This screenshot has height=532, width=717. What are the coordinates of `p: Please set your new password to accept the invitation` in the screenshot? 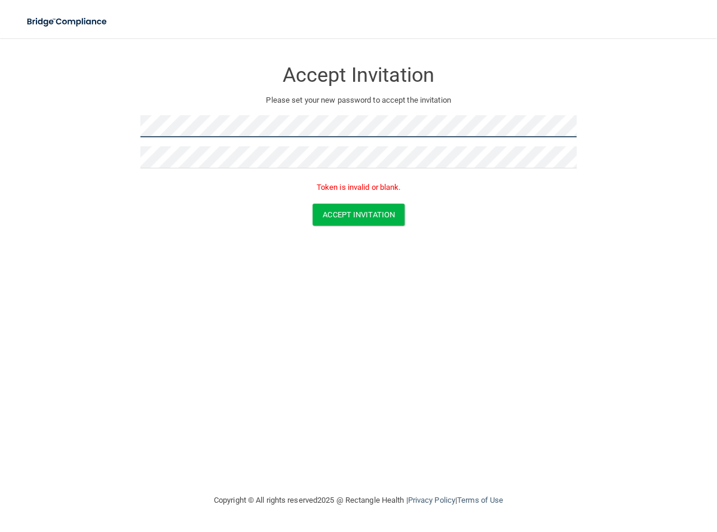 It's located at (358, 100).